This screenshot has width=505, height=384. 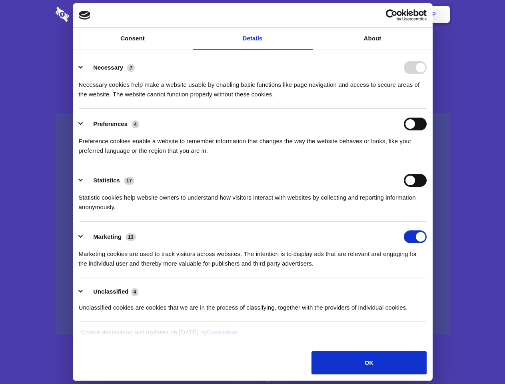 I want to click on a: Details, so click(x=252, y=38).